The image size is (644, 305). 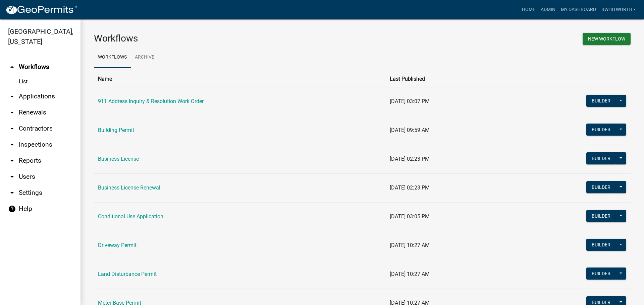 I want to click on a: Admin, so click(x=548, y=9).